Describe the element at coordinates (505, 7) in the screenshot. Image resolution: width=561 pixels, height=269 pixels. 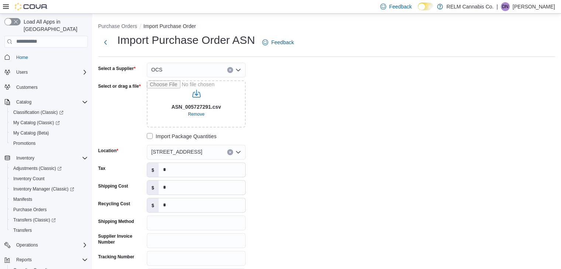
I see `div: David Nguyen` at that location.